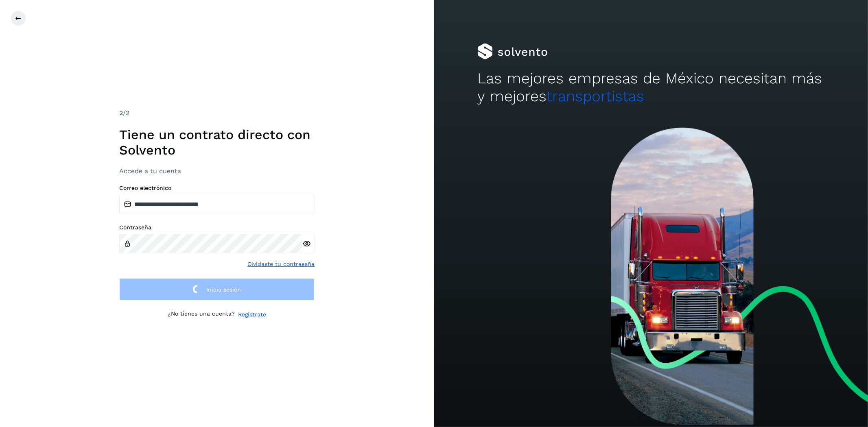 This screenshot has width=868, height=427. I want to click on label: Correo electrónico, so click(217, 188).